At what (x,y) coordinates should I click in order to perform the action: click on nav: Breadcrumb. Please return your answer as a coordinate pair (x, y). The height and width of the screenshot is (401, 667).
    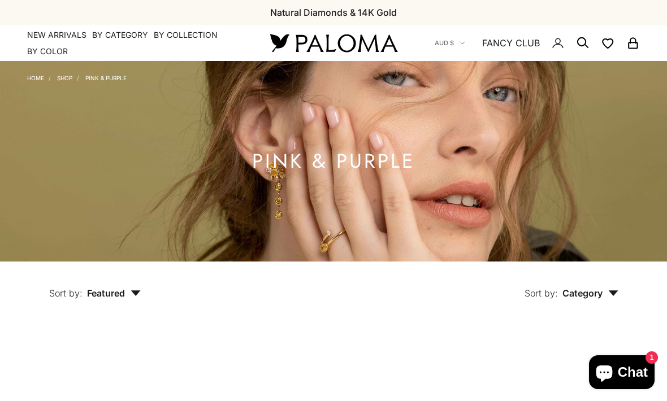
    Looking at the image, I should click on (77, 77).